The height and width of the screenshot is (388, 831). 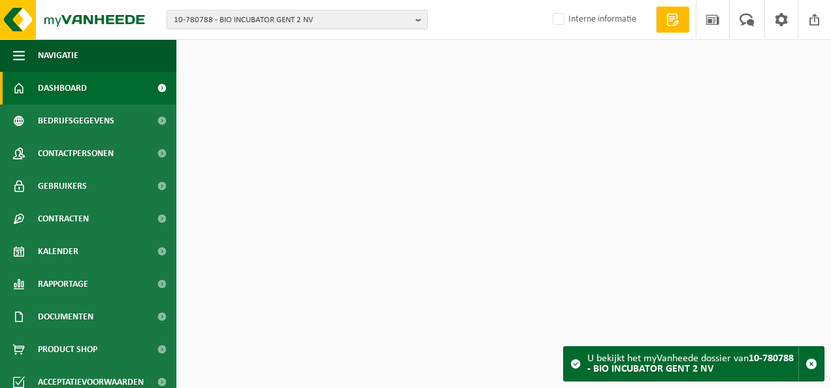 I want to click on span: Gebruikers, so click(x=62, y=186).